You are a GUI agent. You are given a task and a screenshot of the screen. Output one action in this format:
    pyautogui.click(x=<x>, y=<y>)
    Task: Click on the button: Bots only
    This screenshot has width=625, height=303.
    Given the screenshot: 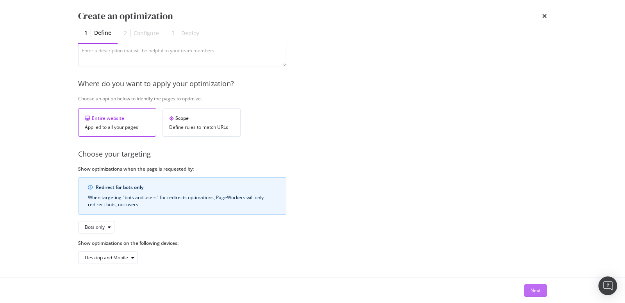 What is the action you would take?
    pyautogui.click(x=96, y=227)
    